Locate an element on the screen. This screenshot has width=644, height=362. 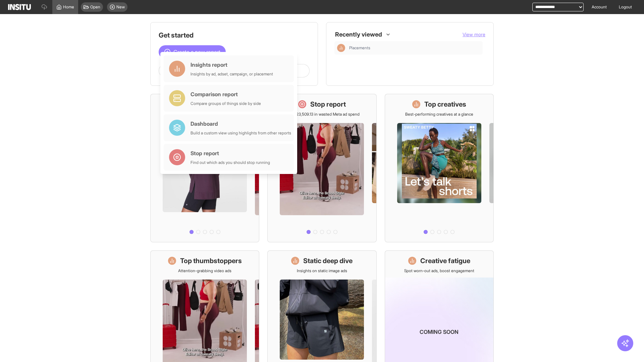
span: View more is located at coordinates (474, 34).